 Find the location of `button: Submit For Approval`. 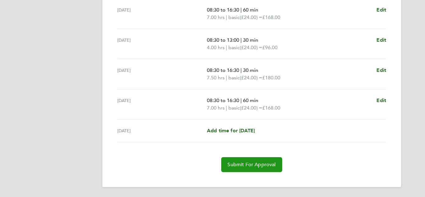

button: Submit For Approval is located at coordinates (251, 165).